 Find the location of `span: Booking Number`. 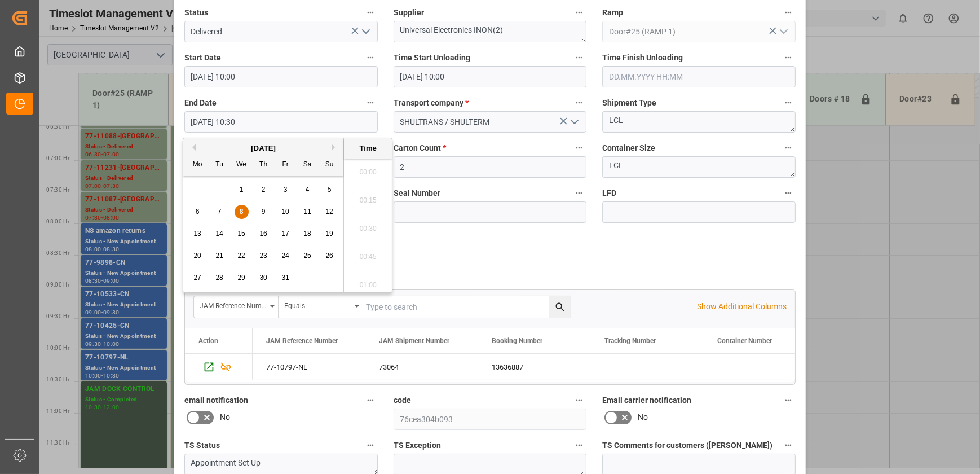

span: Booking Number is located at coordinates (517, 341).